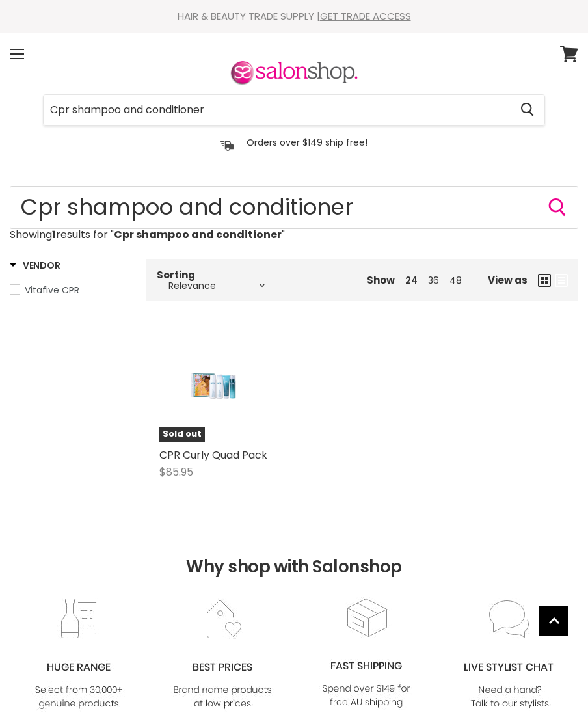 This screenshot has height=713, width=588. What do you see at coordinates (176, 472) in the screenshot?
I see `span: $85.95` at bounding box center [176, 472].